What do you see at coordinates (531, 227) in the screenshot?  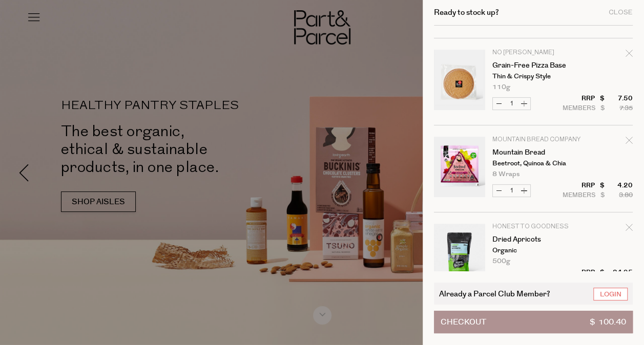 I see `p: Honest to Goodness` at bounding box center [531, 227].